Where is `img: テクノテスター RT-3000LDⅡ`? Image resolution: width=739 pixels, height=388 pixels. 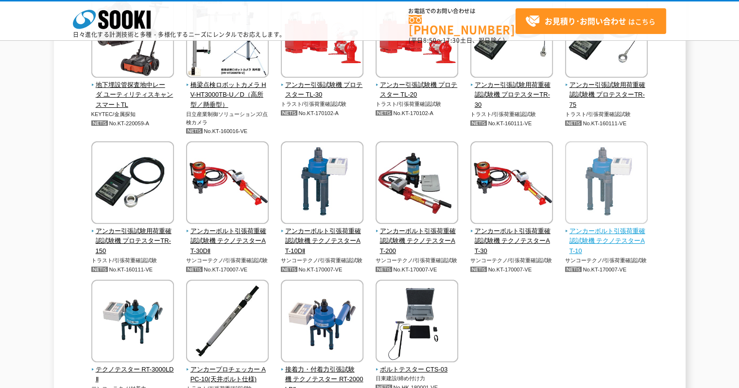 img: テクノテスター RT-3000LDⅡ is located at coordinates (133, 322).